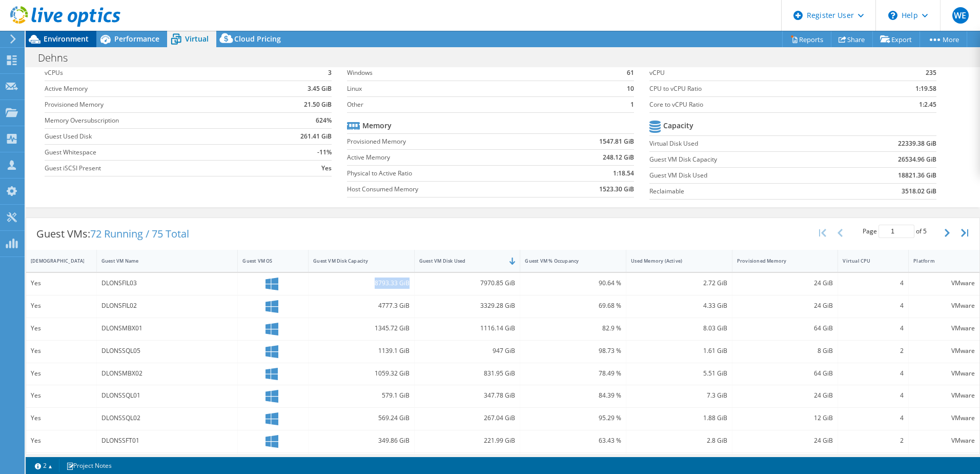 This screenshot has height=474, width=980. What do you see at coordinates (361, 373) in the screenshot?
I see `div: 1059.32 GiB` at bounding box center [361, 373].